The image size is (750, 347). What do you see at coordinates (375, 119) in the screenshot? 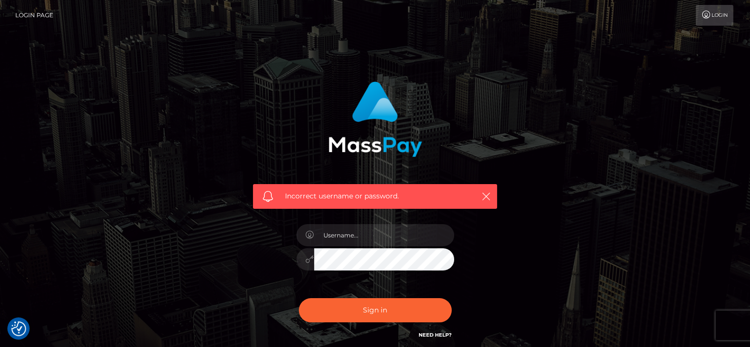
I see `img: MassPay Login` at bounding box center [375, 119].